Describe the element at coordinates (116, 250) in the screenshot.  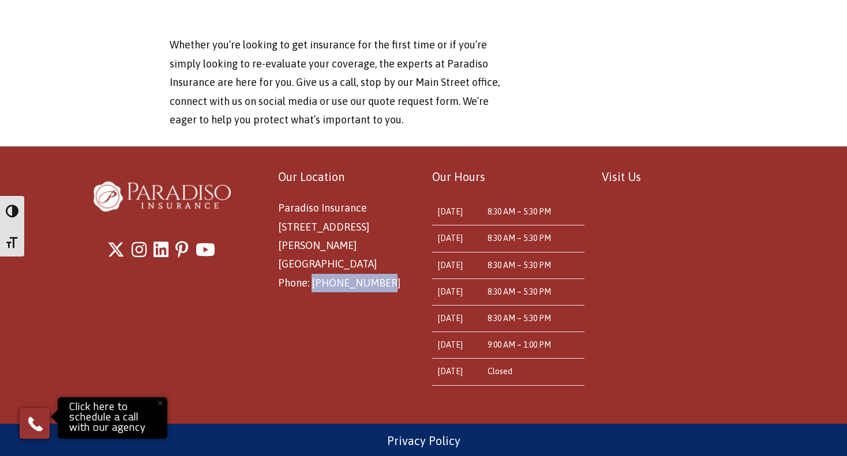
I see `a: X` at that location.